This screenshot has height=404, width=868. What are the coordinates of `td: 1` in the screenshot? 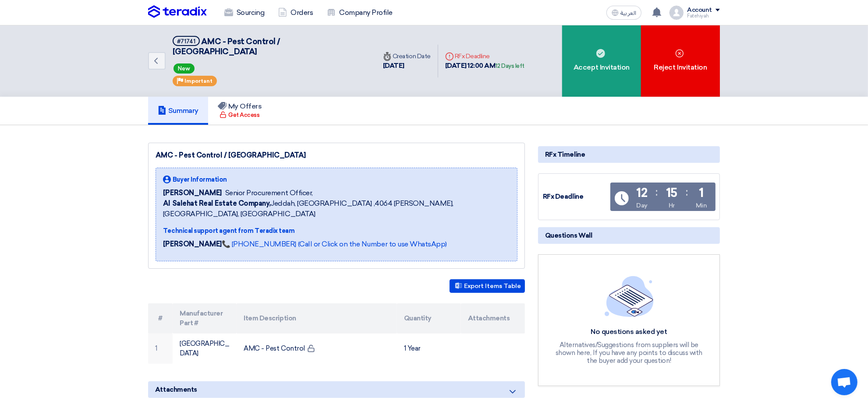 It's located at (161, 348).